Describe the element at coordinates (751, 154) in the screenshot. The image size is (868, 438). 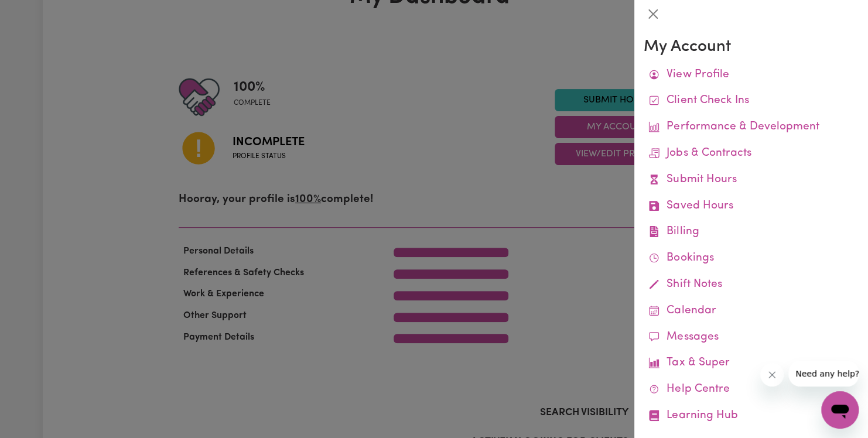
I see `a: Jobs & Contracts` at that location.